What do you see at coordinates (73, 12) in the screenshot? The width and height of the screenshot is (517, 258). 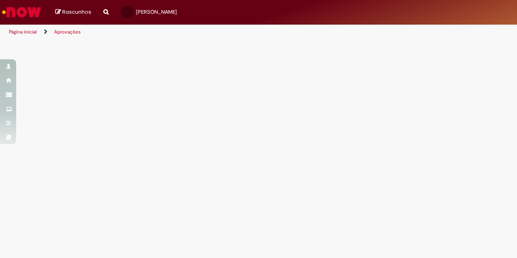 I see `a: Rascunhos` at bounding box center [73, 12].